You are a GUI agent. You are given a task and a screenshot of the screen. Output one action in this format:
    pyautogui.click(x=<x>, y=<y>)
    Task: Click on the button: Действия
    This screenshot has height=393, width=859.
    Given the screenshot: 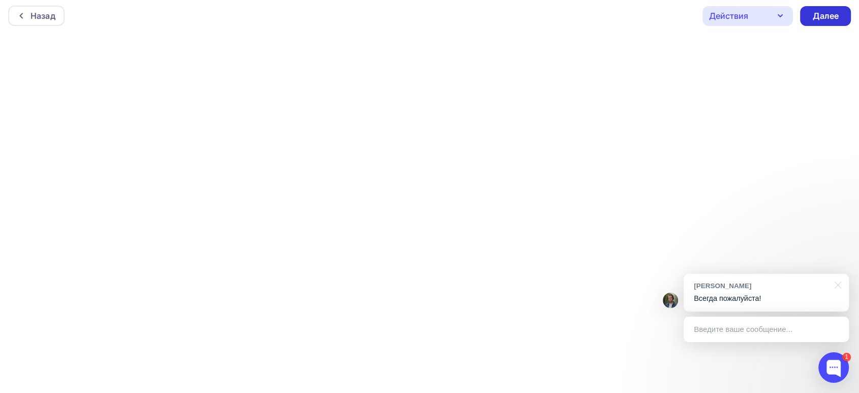 What is the action you would take?
    pyautogui.click(x=748, y=16)
    